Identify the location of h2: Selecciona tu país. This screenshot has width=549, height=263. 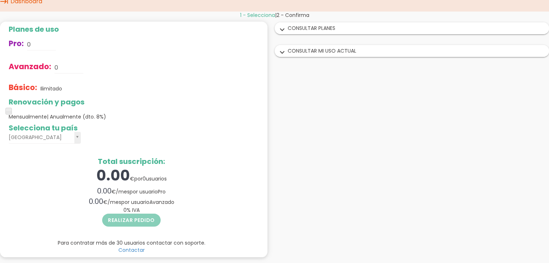
(131, 128).